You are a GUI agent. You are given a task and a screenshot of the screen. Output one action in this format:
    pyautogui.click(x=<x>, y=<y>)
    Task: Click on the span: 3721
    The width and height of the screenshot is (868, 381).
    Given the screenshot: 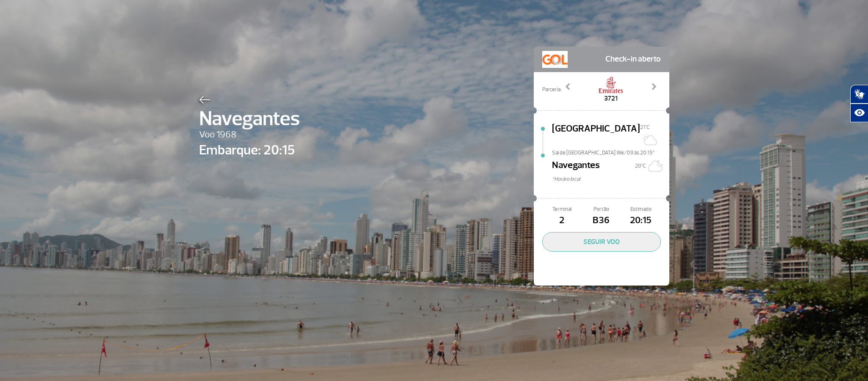 What is the action you would take?
    pyautogui.click(x=611, y=98)
    